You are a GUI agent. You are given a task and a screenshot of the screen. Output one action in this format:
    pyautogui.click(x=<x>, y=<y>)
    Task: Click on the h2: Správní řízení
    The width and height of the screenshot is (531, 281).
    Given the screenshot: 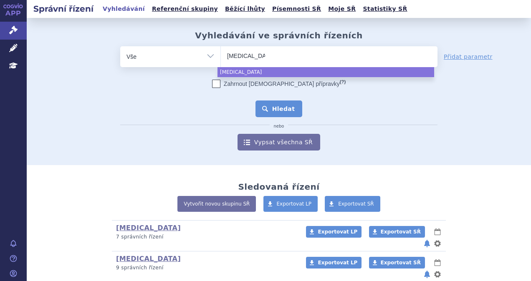 What is the action you would take?
    pyautogui.click(x=63, y=9)
    